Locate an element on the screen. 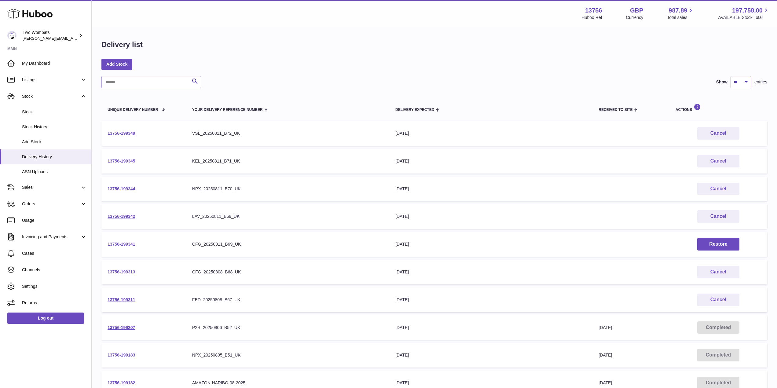  span: Usage is located at coordinates (54, 220).